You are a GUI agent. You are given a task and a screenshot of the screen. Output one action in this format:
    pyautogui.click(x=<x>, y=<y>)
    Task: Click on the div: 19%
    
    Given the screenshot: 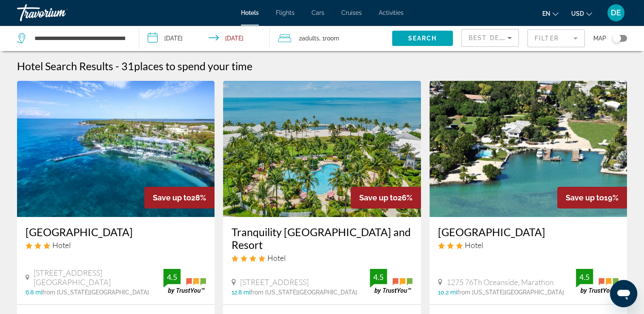 What is the action you would take?
    pyautogui.click(x=592, y=197)
    